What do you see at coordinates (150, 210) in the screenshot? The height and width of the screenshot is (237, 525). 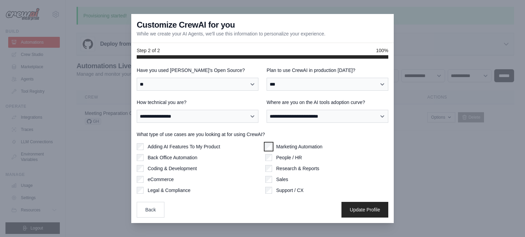 I see `button: Back` at bounding box center [150, 210].